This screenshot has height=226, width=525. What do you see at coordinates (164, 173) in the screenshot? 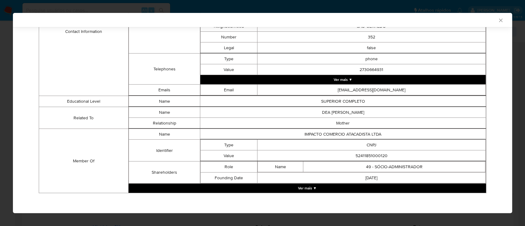
I see `td: Shareholders` at bounding box center [164, 173].